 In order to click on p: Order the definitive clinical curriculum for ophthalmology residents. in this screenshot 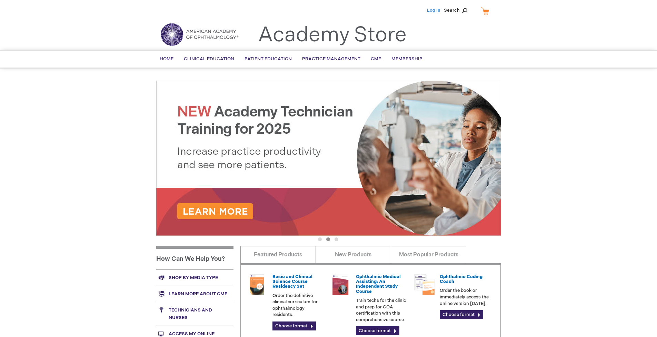, I will do `click(298, 305)`.